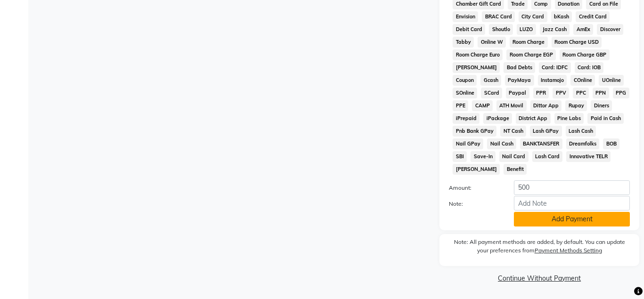 The height and width of the screenshot is (299, 644). I want to click on span: AmEx, so click(584, 29).